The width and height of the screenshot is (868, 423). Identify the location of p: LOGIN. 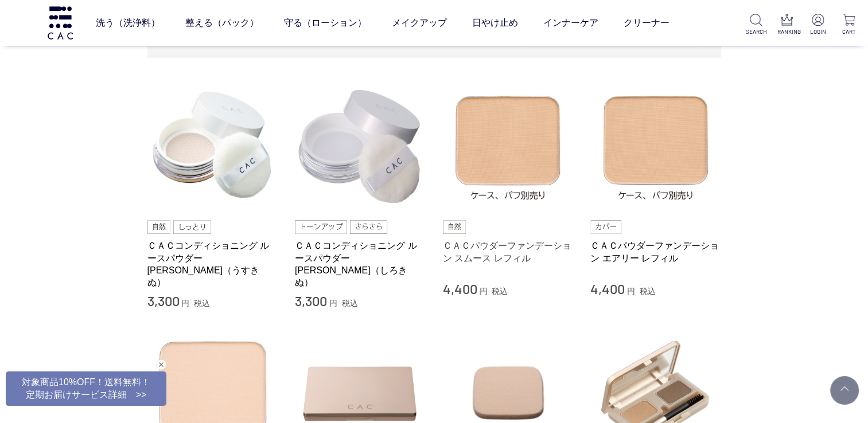
(817, 32).